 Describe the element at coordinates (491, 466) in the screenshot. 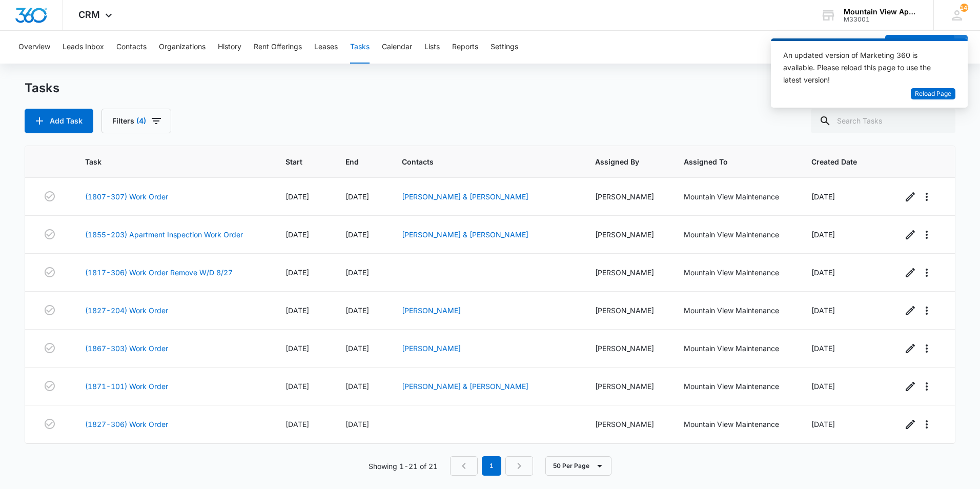

I see `nav: Pagination` at that location.